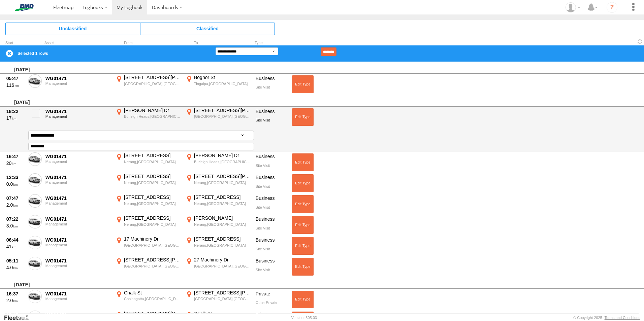 The width and height of the screenshot is (644, 321). Describe the element at coordinates (15, 198) in the screenshot. I see `div: 07:47` at that location.